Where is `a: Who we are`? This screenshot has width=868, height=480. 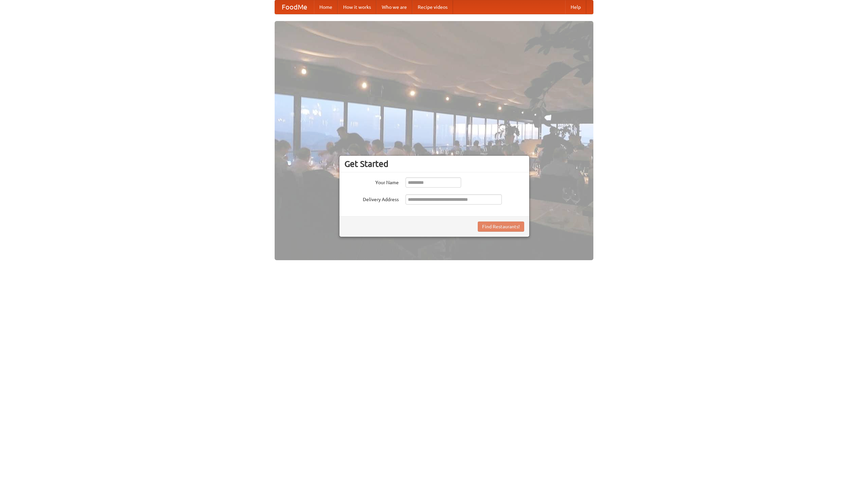
a: Who we are is located at coordinates (394, 7).